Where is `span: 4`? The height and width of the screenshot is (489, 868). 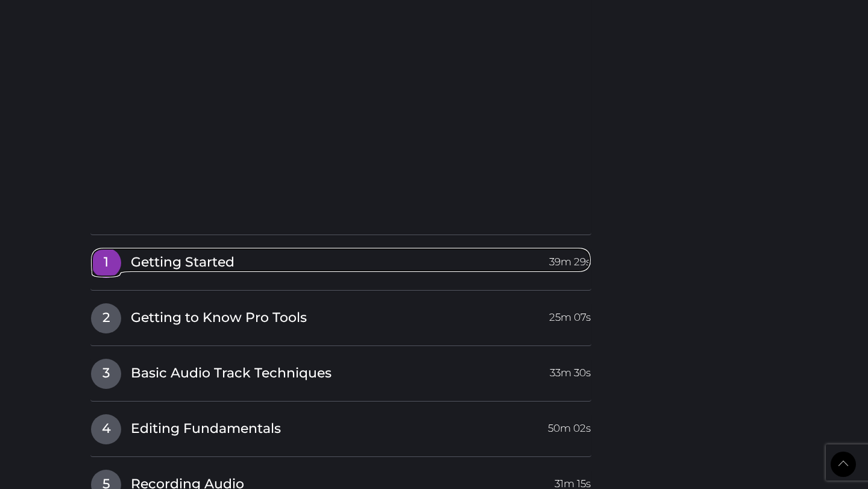 span: 4 is located at coordinates (106, 429).